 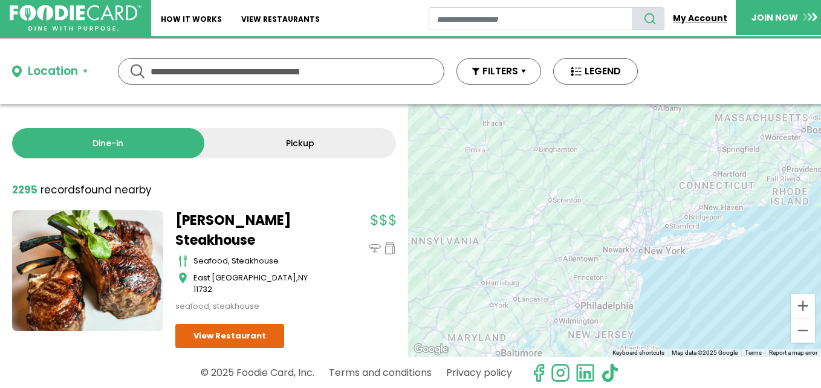 I want to click on a: Pickup, so click(x=300, y=143).